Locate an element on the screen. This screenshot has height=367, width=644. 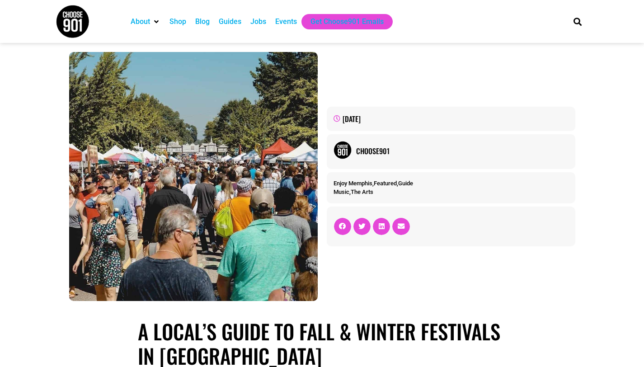
a: Enjoy Memphis is located at coordinates (353, 183).